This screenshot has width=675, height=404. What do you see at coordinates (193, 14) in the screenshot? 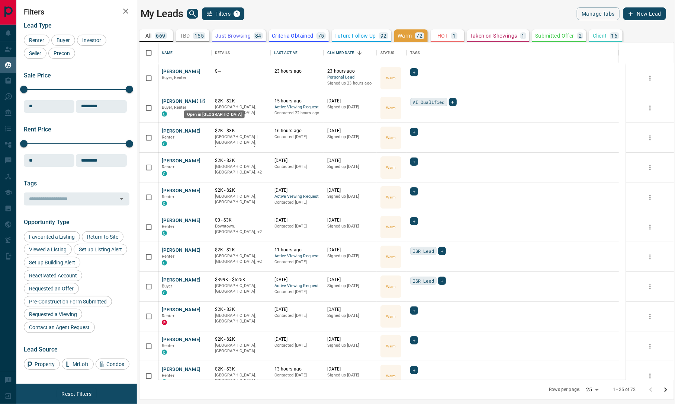
I see `button: search button` at bounding box center [193, 14].